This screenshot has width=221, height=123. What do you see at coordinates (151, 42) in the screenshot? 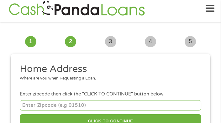
I see `span: 4` at bounding box center [151, 42].